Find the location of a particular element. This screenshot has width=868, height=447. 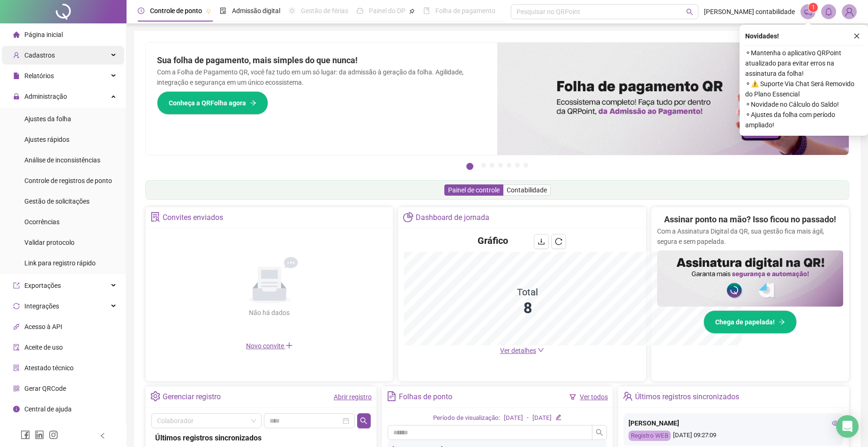

span: plus is located at coordinates (289, 345).